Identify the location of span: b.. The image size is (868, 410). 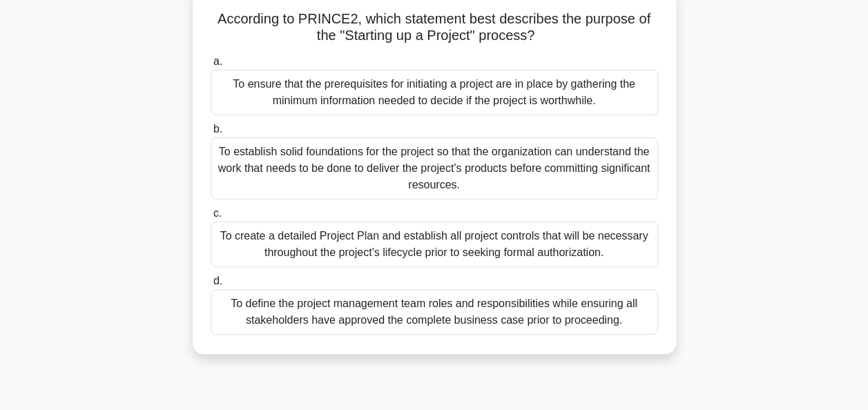
(218, 129).